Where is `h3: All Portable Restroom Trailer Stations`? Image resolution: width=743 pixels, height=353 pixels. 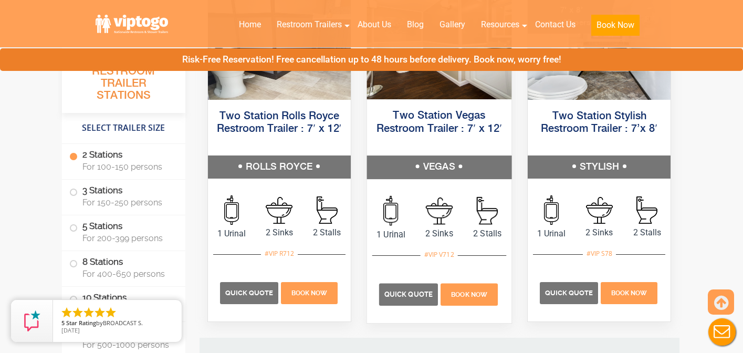 h3: All Portable Restroom Trailer Stations is located at coordinates (123, 81).